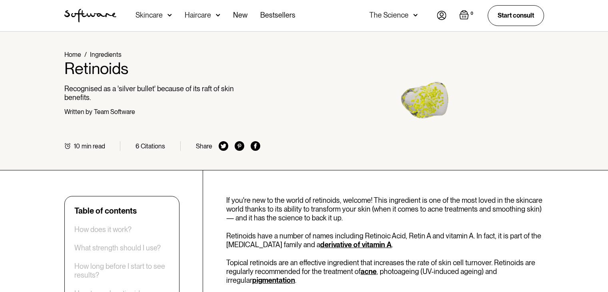 Image resolution: width=608 pixels, height=292 pixels. What do you see at coordinates (122, 270) in the screenshot?
I see `div: How long before I start to see results?` at bounding box center [122, 270].